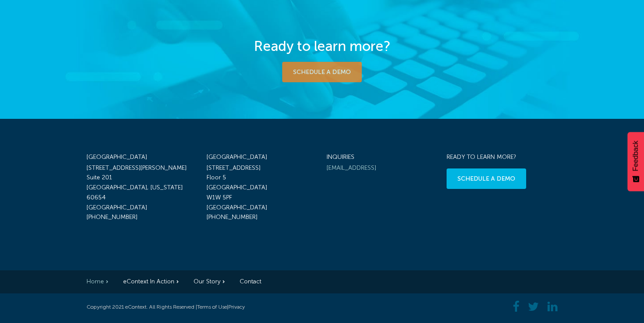 The image size is (644, 323). What do you see at coordinates (201, 307) in the screenshot?
I see `div: Copyright 2021 eContext. All Rights Reserved | |` at bounding box center [201, 307].